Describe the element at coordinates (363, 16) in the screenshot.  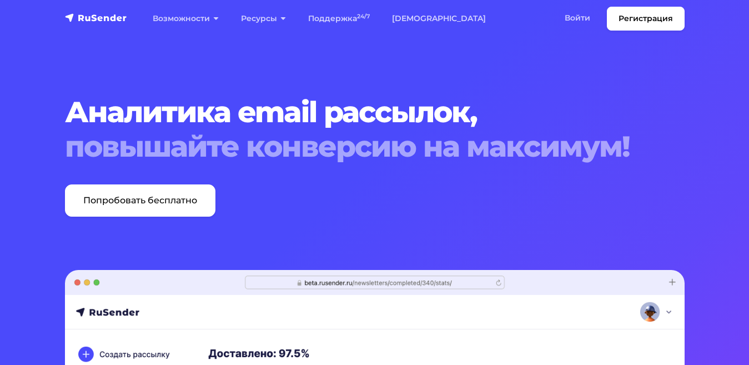
I see `sup: 24/7` at that location.